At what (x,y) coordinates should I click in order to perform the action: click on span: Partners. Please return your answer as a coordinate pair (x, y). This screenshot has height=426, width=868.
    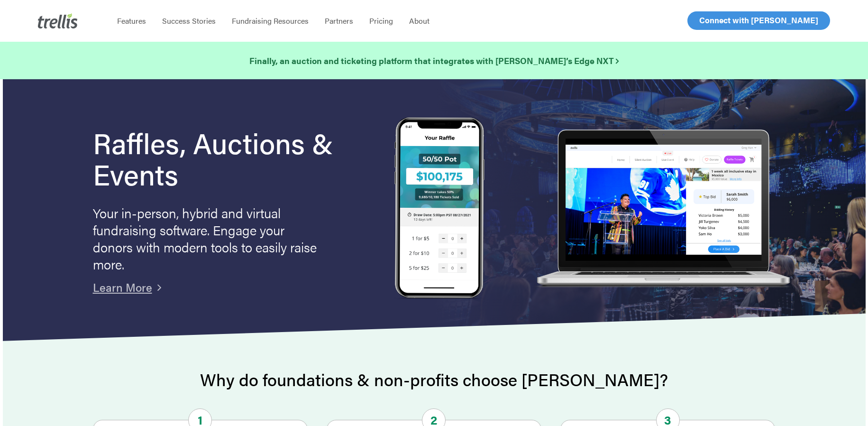
    Looking at the image, I should click on (339, 21).